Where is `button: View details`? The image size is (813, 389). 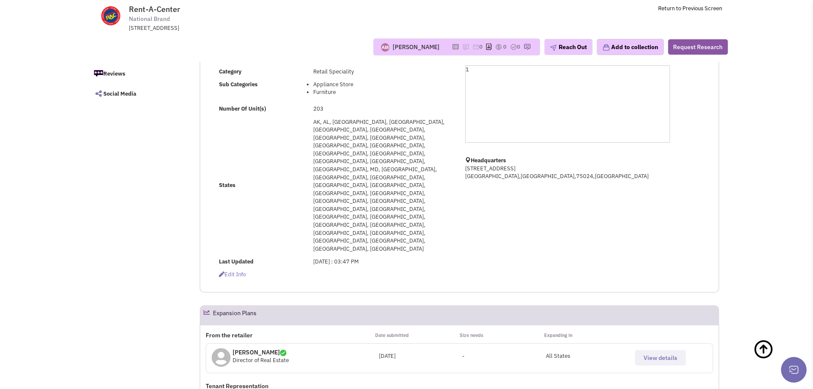 button: View details is located at coordinates (660, 357).